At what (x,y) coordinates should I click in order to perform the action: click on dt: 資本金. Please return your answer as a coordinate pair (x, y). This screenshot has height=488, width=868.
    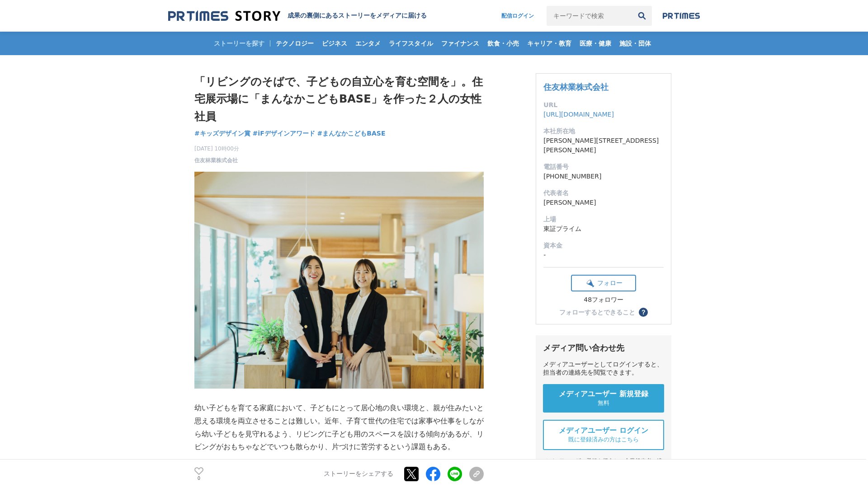
    Looking at the image, I should click on (603, 246).